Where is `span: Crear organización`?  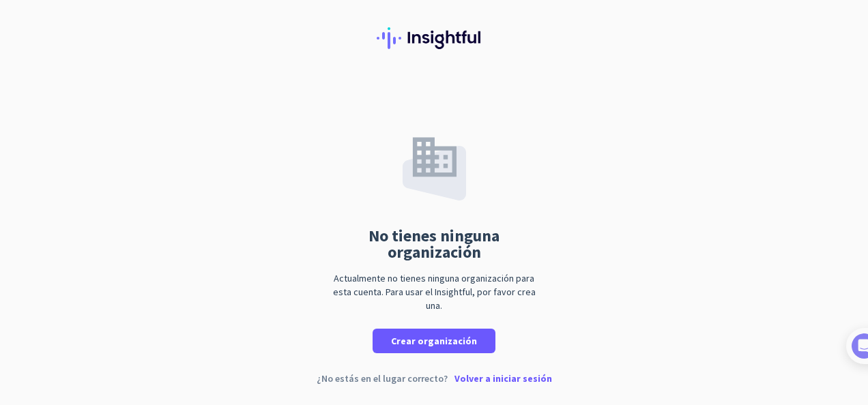 span: Crear organización is located at coordinates (434, 341).